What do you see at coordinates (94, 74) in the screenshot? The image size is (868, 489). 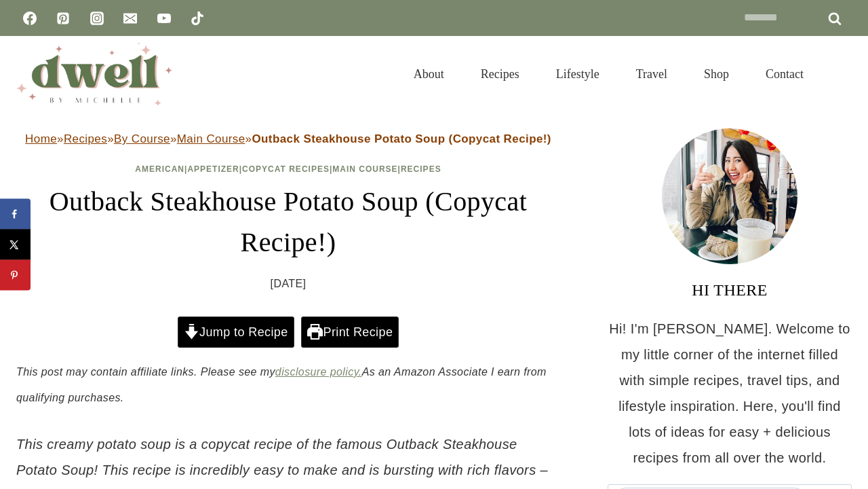 I see `img: DWELL by michelle` at bounding box center [94, 74].